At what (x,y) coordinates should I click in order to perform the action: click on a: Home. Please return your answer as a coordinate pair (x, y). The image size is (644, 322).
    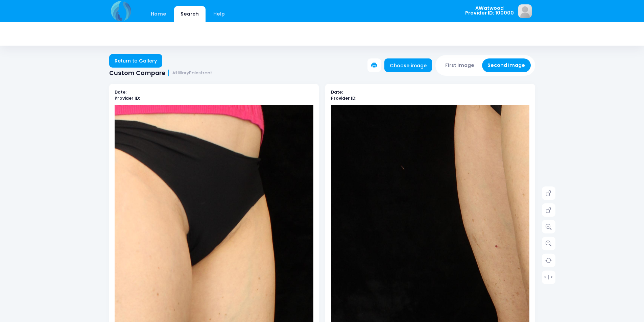
    Looking at the image, I should click on (158, 14).